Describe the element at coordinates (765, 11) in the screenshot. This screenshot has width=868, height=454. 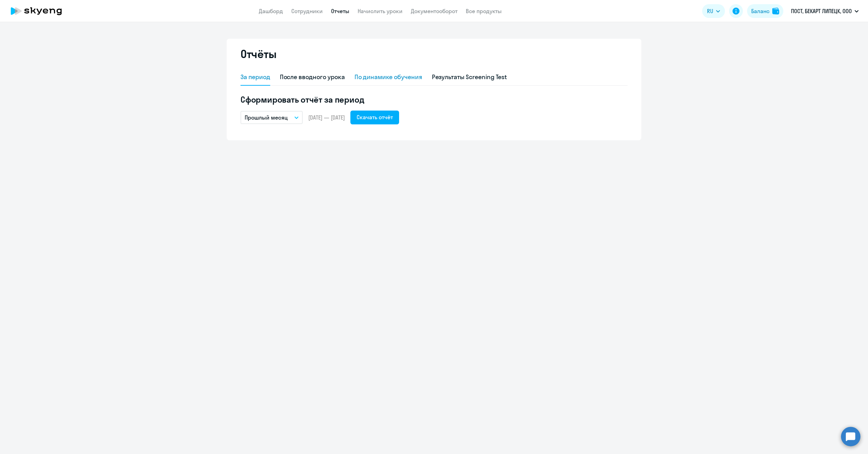
I see `a: Балансbalance` at that location.